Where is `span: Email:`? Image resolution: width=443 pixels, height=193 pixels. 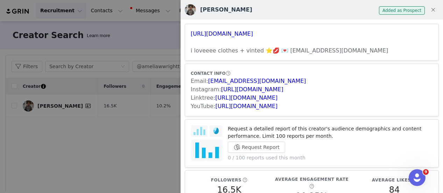 span: Email: is located at coordinates (200, 81).